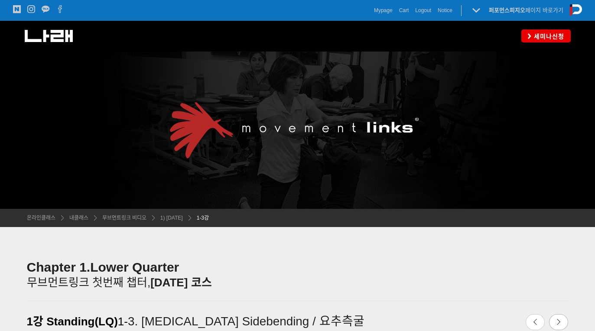  What do you see at coordinates (423, 10) in the screenshot?
I see `a: Logout` at bounding box center [423, 10].